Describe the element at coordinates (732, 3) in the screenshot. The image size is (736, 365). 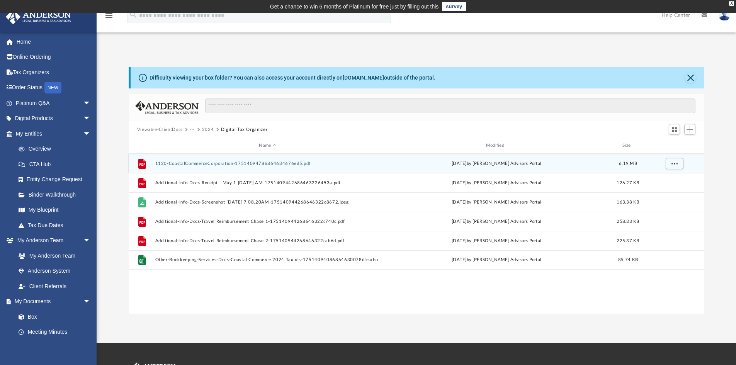
I see `div: close` at that location.